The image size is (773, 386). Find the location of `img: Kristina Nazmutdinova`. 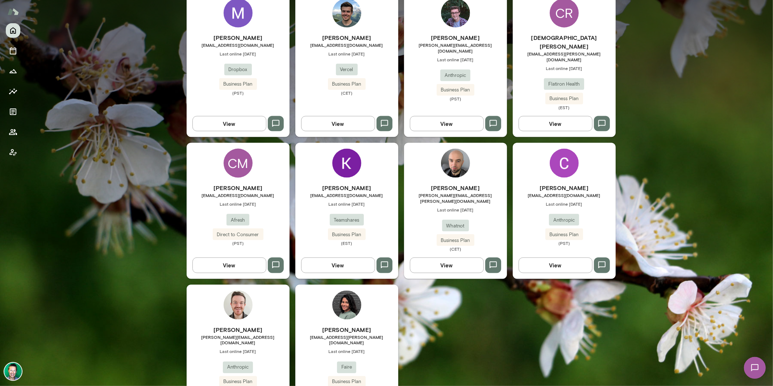

img: Kristina Nazmutdinova is located at coordinates (347, 163).